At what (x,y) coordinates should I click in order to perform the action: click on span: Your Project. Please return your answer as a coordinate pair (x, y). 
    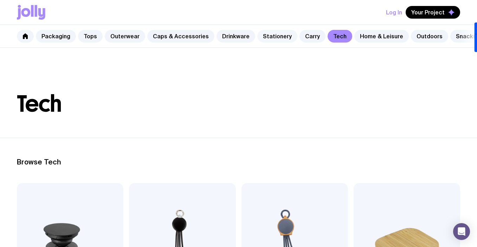
    Looking at the image, I should click on (428, 12).